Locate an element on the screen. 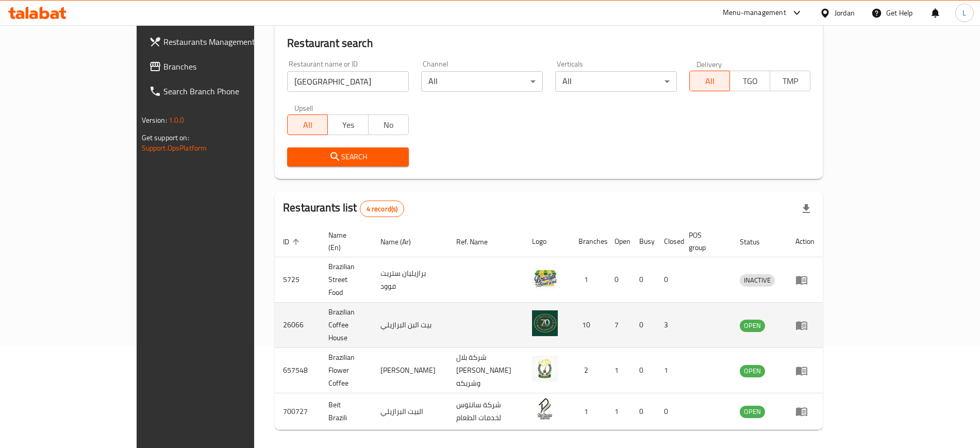 This screenshot has width=980, height=448. td: بيت البن البرازيلي is located at coordinates (410, 325).